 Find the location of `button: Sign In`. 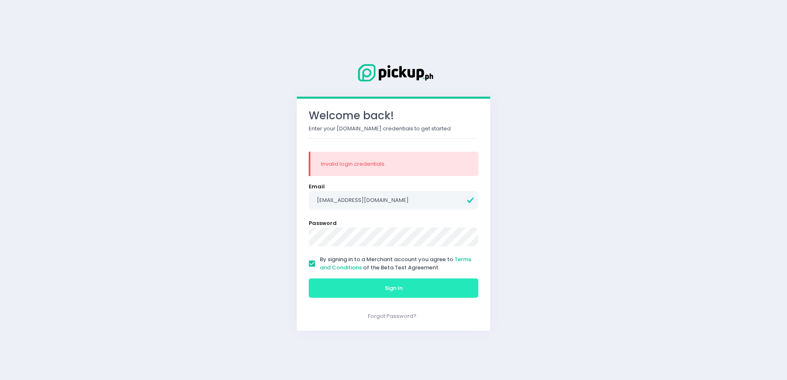

button: Sign In is located at coordinates (393, 289).